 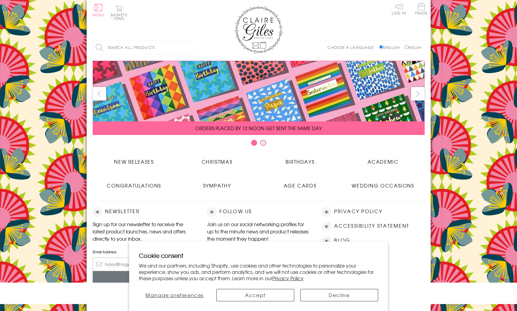 What do you see at coordinates (255, 295) in the screenshot?
I see `button: Accept` at bounding box center [255, 295].